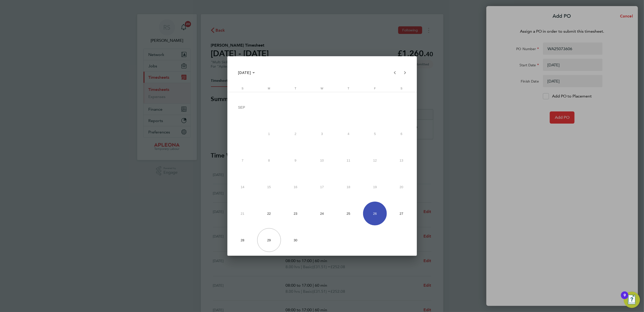 The width and height of the screenshot is (644, 312). I want to click on td: SEP, so click(322, 107).